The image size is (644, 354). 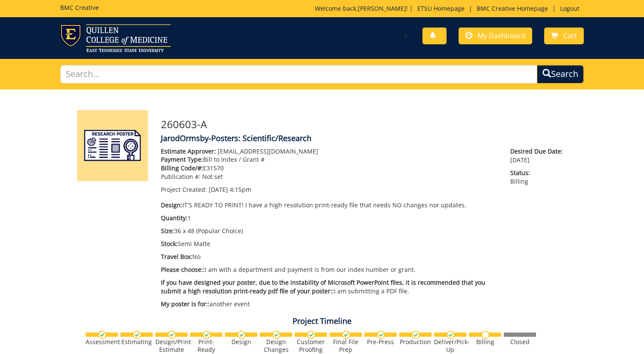 What do you see at coordinates (520, 342) in the screenshot?
I see `div: Closed` at bounding box center [520, 342].